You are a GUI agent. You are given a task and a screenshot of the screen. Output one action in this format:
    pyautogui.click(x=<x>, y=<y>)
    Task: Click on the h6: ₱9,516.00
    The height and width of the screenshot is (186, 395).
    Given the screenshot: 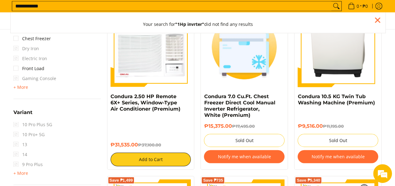 What is the action you would take?
    pyautogui.click(x=338, y=126)
    